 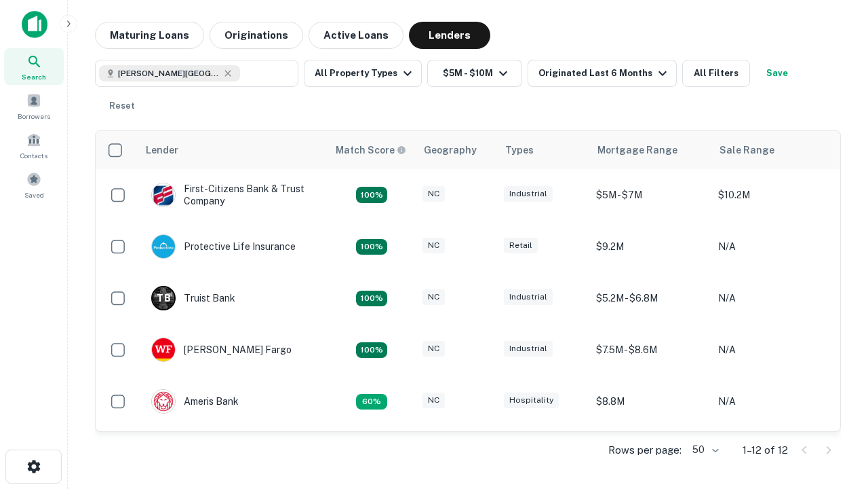 I want to click on button: Lenders, so click(x=449, y=35).